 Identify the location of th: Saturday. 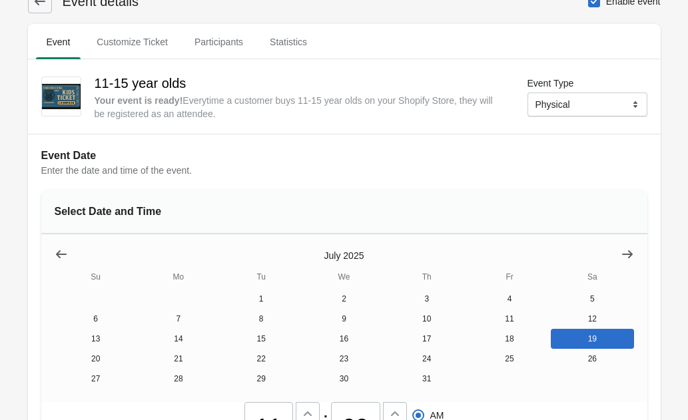
(592, 277).